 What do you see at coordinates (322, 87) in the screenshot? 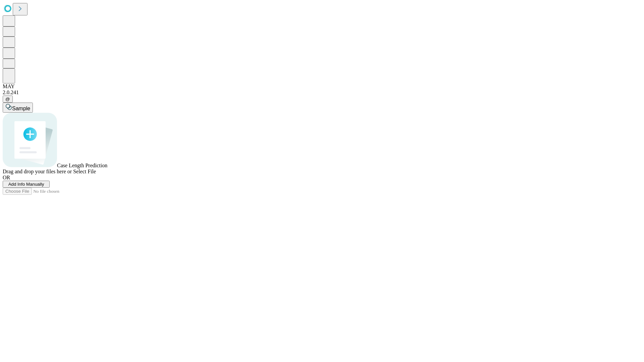
I see `div: MAY` at bounding box center [322, 87].